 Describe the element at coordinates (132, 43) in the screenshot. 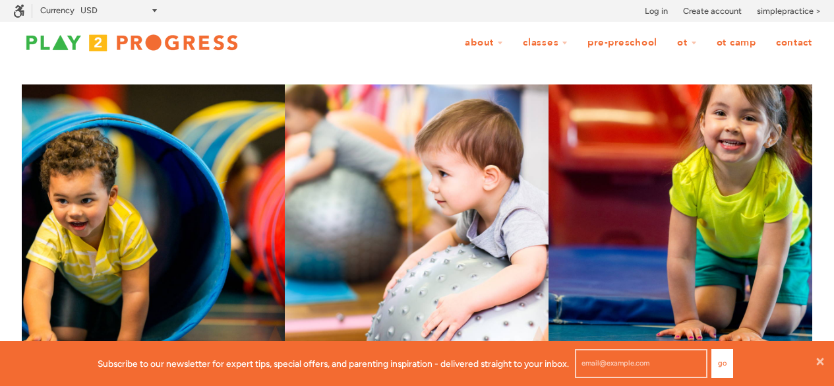

I see `img: Play2Progress logo` at that location.